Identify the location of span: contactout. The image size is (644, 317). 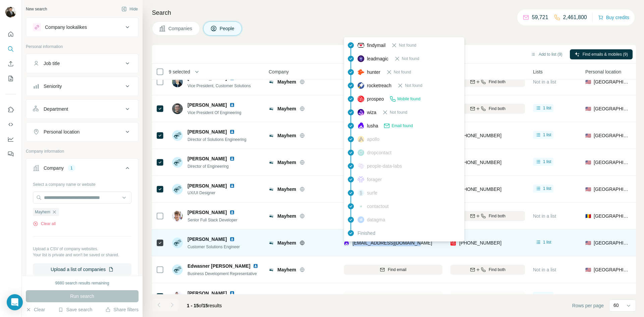
(378, 206).